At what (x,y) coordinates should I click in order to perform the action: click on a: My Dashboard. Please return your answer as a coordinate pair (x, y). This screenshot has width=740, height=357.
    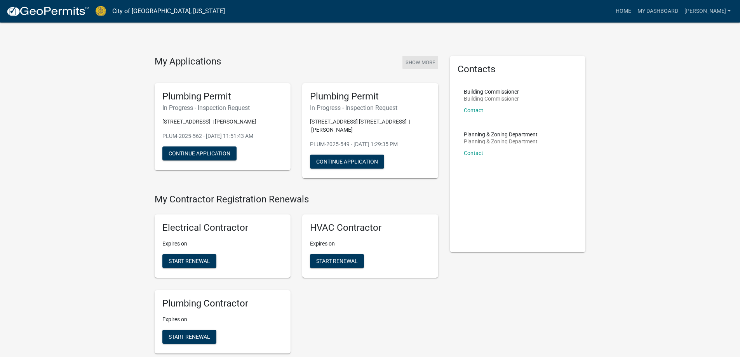
    Looking at the image, I should click on (657, 11).